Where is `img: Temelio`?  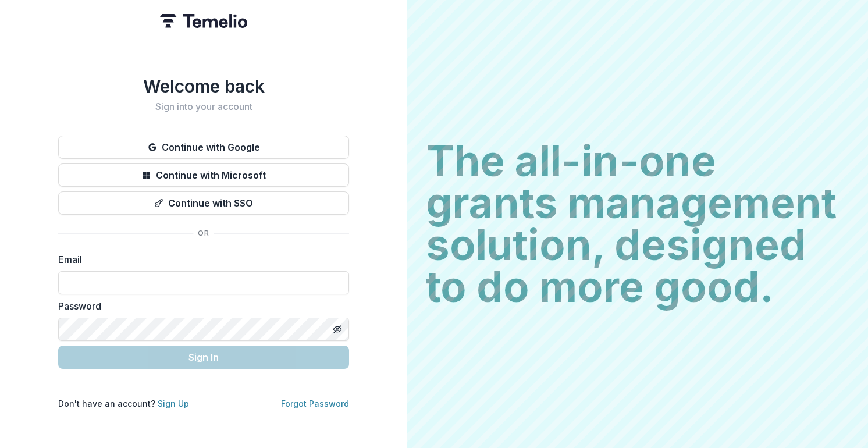 img: Temelio is located at coordinates (204, 21).